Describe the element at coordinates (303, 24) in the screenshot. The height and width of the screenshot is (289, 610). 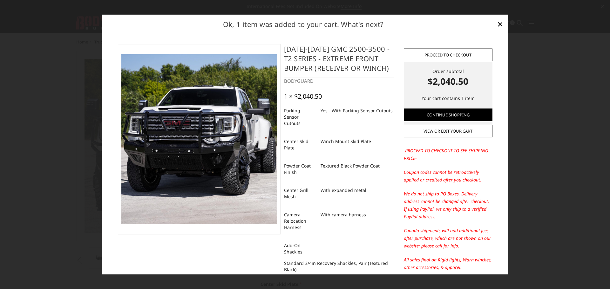
I see `h2: Ok, 1 item was added to your cart. What's next?` at that location.